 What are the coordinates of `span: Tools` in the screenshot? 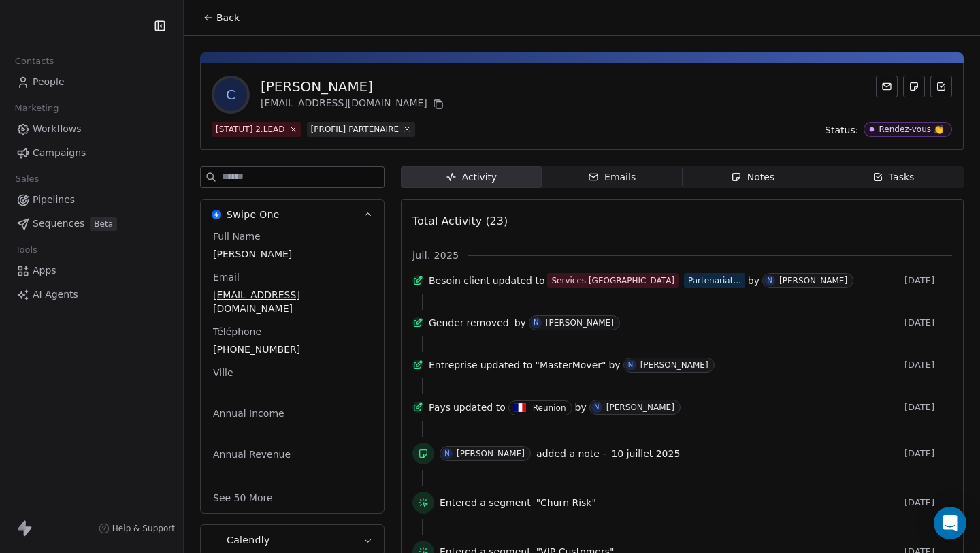 It's located at (25, 250).